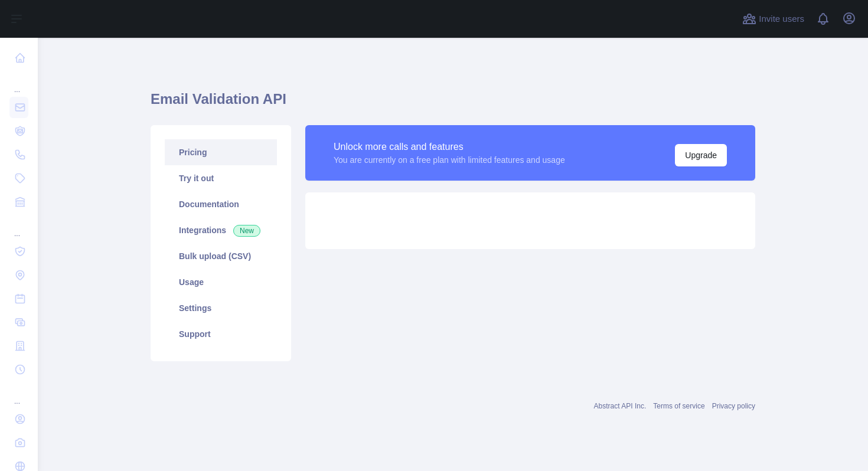 This screenshot has height=471, width=868. Describe the element at coordinates (733, 406) in the screenshot. I see `a: Privacy policy` at that location.